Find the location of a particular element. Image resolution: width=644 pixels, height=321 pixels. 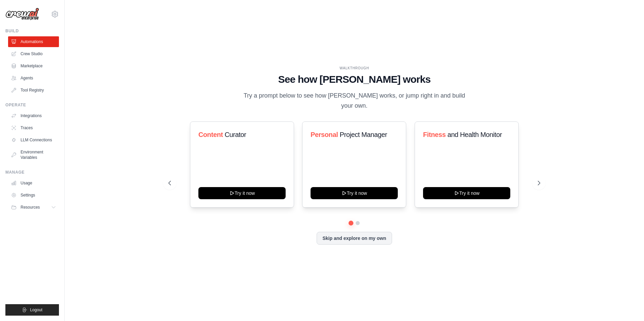

font: Usage is located at coordinates (26, 183).